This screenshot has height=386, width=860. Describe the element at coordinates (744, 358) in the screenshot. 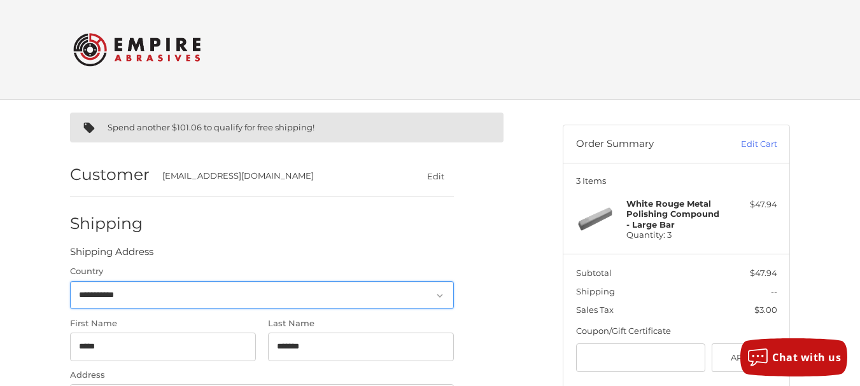

I see `button: Apply` at that location.